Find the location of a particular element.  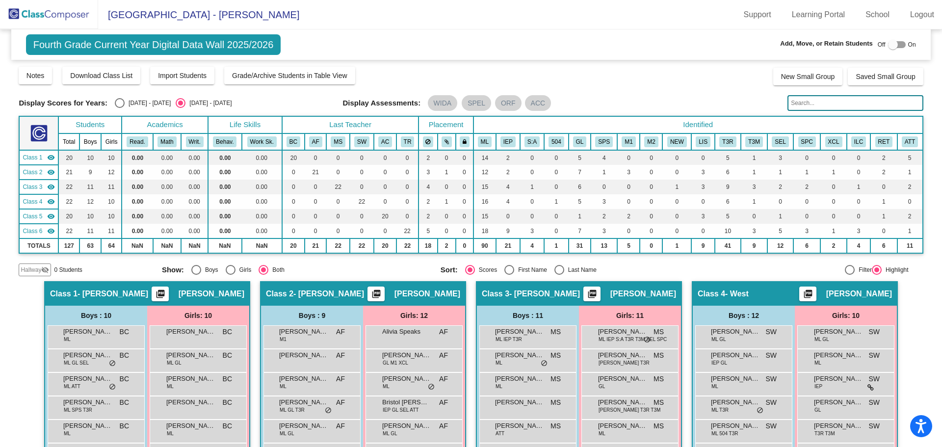

th: Bailey Cummings is located at coordinates (293, 142).